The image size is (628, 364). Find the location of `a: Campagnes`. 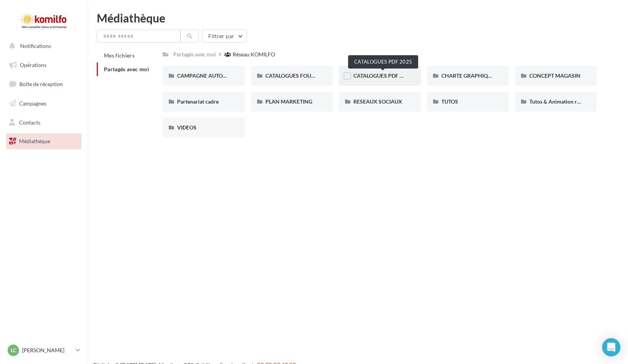

a: Campagnes is located at coordinates (44, 103).